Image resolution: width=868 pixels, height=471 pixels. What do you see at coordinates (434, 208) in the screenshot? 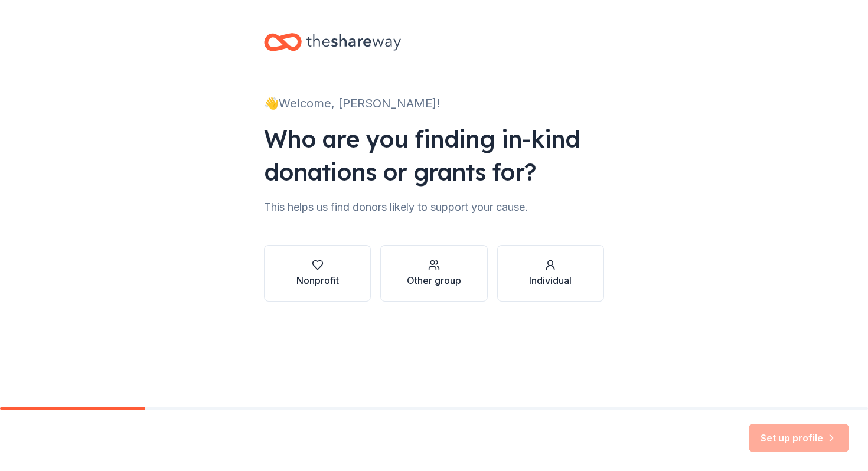
I see `div: This helps us find donors likely to support your cause.` at bounding box center [434, 208].